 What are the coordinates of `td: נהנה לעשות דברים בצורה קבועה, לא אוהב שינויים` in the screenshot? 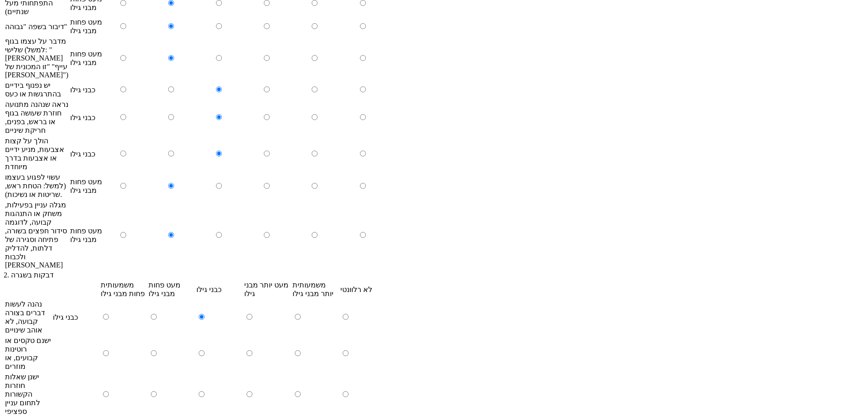 It's located at (28, 317).